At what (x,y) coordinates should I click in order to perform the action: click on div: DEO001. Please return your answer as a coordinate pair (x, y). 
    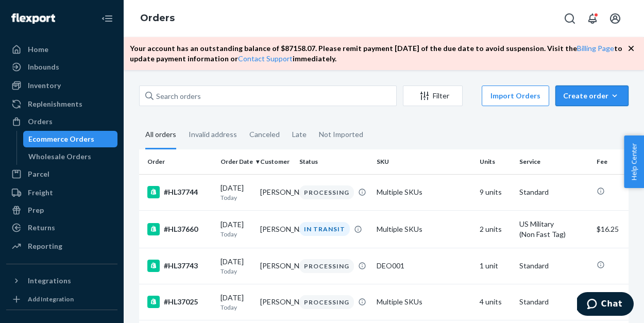
    Looking at the image, I should click on (424, 266).